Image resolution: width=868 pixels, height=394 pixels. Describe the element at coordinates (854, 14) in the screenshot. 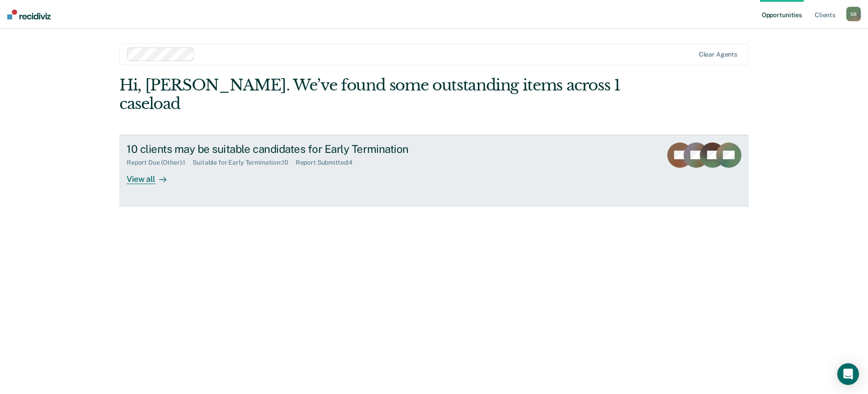

I see `button: SB` at that location.